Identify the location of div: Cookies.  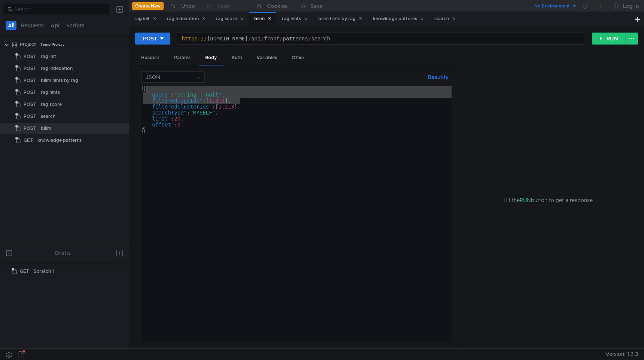
(277, 6).